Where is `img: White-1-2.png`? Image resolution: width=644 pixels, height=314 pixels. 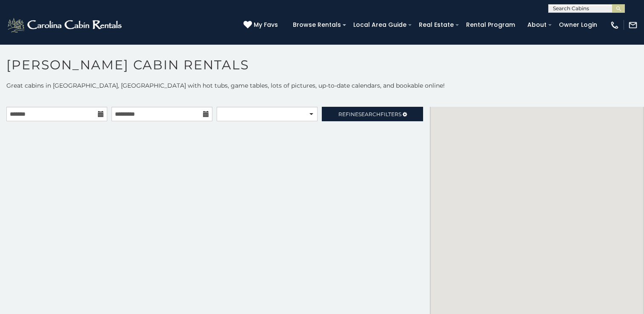 img: White-1-2.png is located at coordinates (65, 25).